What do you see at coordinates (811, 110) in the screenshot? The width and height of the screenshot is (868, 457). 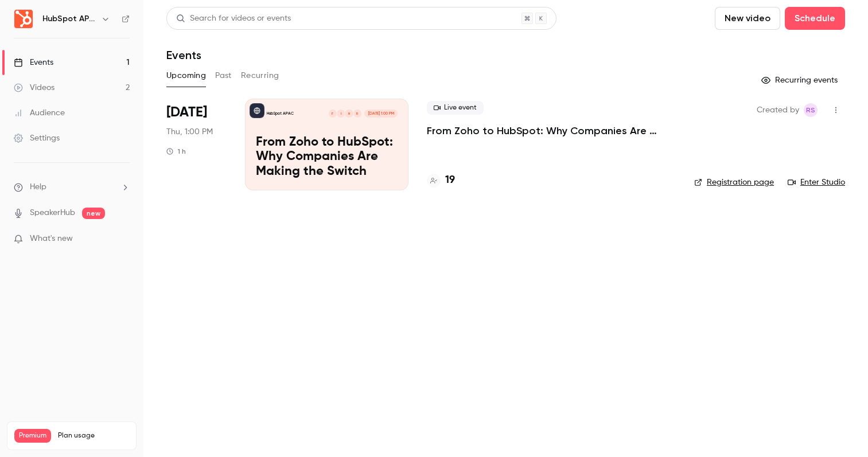 I see `span: Rebecca Sjoberg` at bounding box center [811, 110].